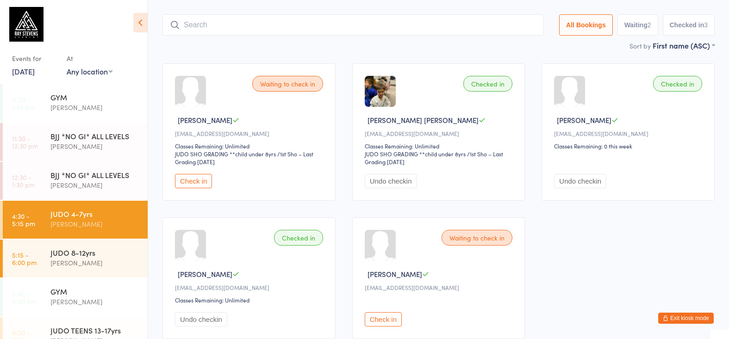  I want to click on time: 11:30 - 12:30 pm, so click(25, 142).